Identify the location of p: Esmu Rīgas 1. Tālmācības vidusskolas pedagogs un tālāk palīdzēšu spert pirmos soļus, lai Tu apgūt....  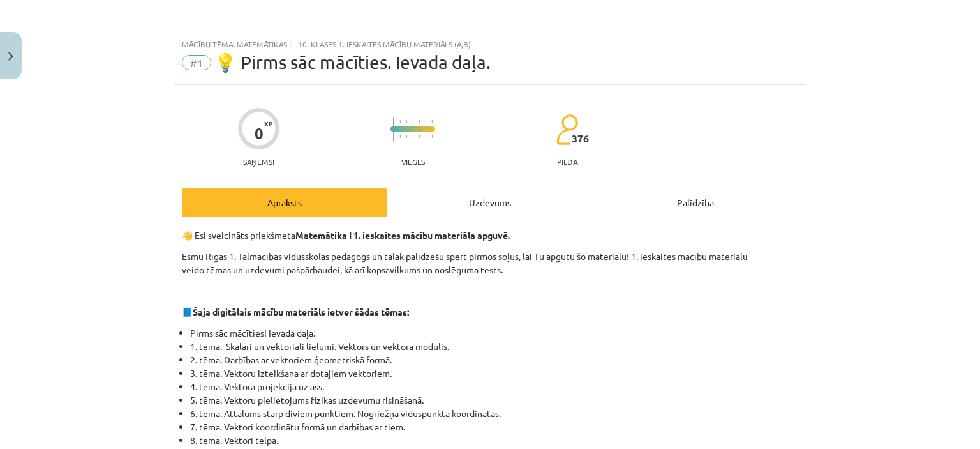
(490, 263).